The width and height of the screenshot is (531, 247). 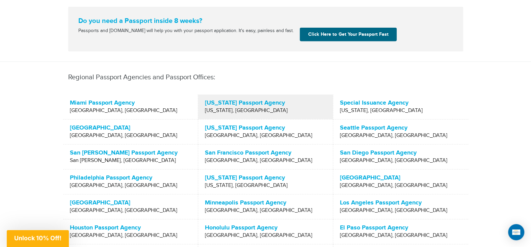 What do you see at coordinates (38, 238) in the screenshot?
I see `span: Unlock 10% Off!` at bounding box center [38, 238].